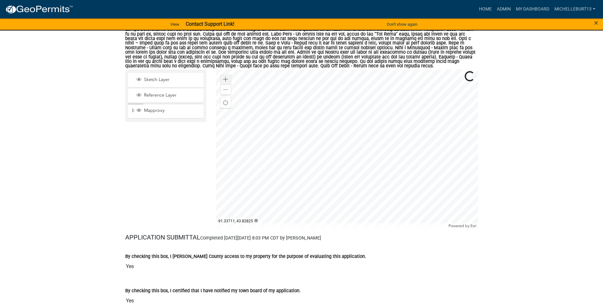 This screenshot has height=303, width=603. Describe the element at coordinates (485, 9) in the screenshot. I see `a: Home` at that location.